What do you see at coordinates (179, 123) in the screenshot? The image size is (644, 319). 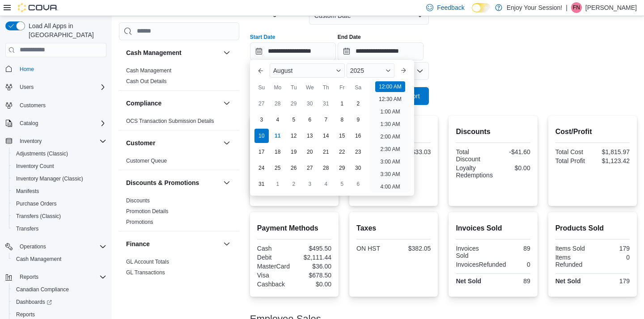 I see `div: Compliance` at bounding box center [179, 123].